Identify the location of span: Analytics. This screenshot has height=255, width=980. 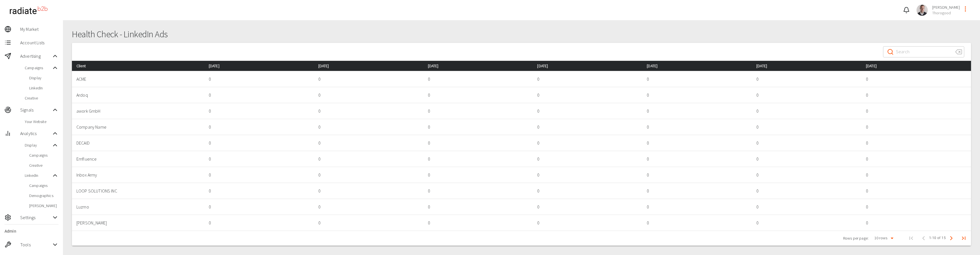
(36, 134).